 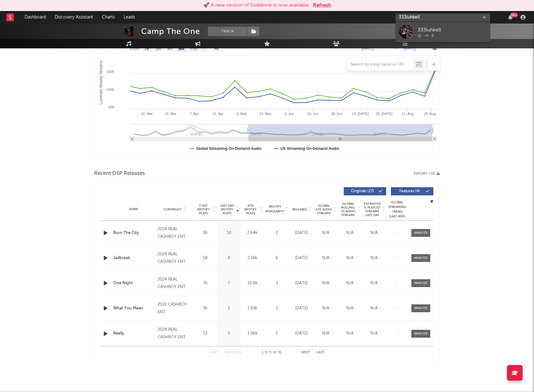 What do you see at coordinates (203, 209) in the screenshot?
I see `span: 7 Day Spotify Plays` at bounding box center [203, 209].